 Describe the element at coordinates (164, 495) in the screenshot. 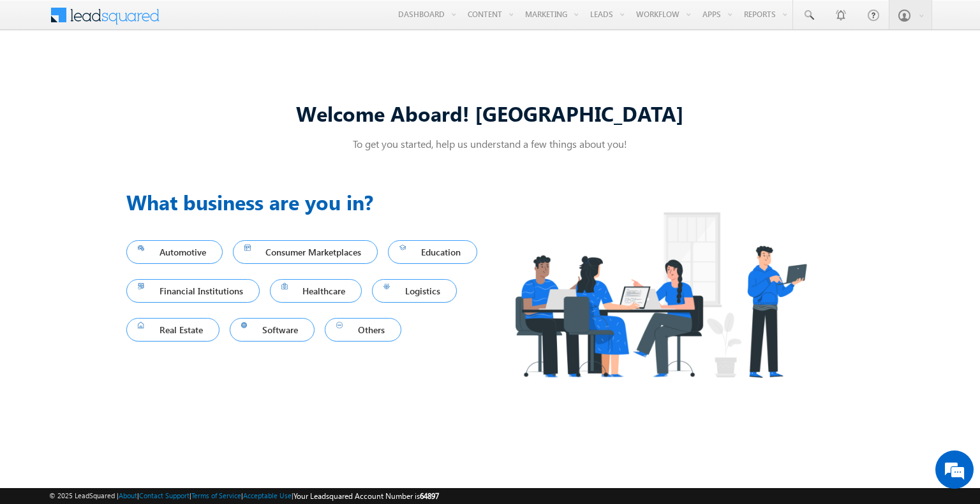

I see `a: Contact Support` at that location.